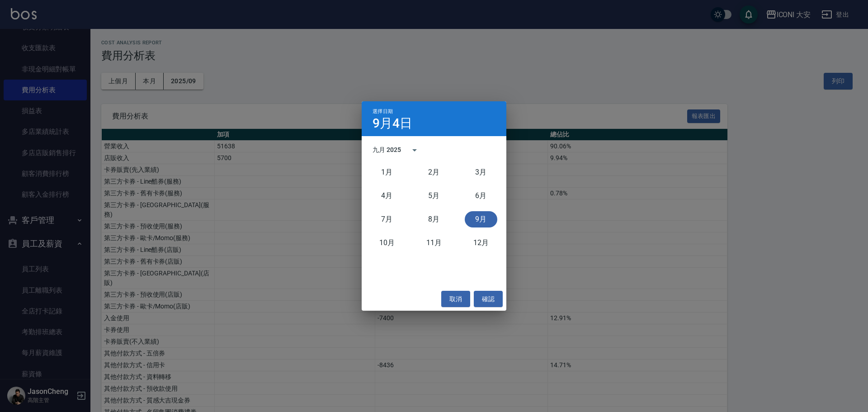 The height and width of the screenshot is (412, 868). Describe the element at coordinates (387, 243) in the screenshot. I see `button: 十月` at that location.